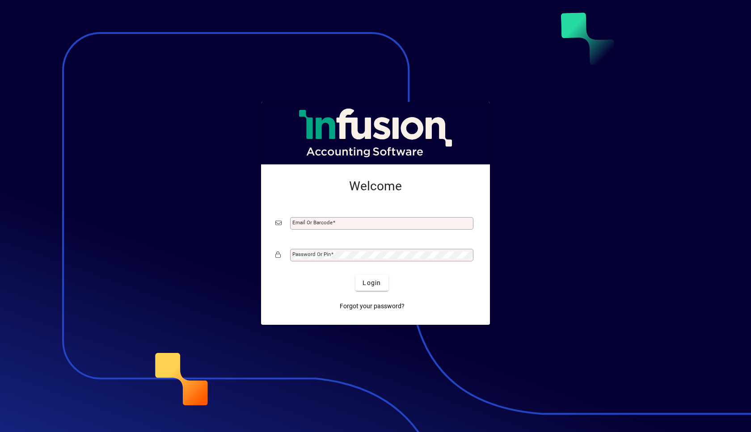  Describe the element at coordinates (312, 254) in the screenshot. I see `mat-label: Password or Pin` at that location.